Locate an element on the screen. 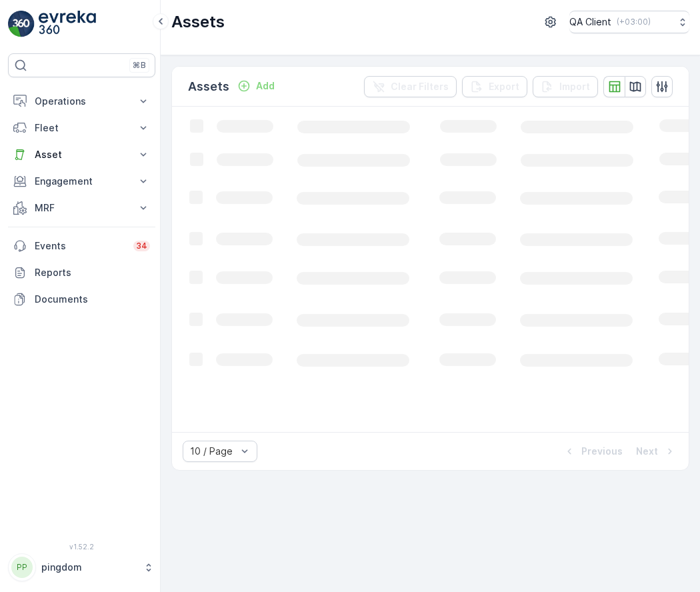 The height and width of the screenshot is (592, 700). p: Reports is located at coordinates (92, 272).